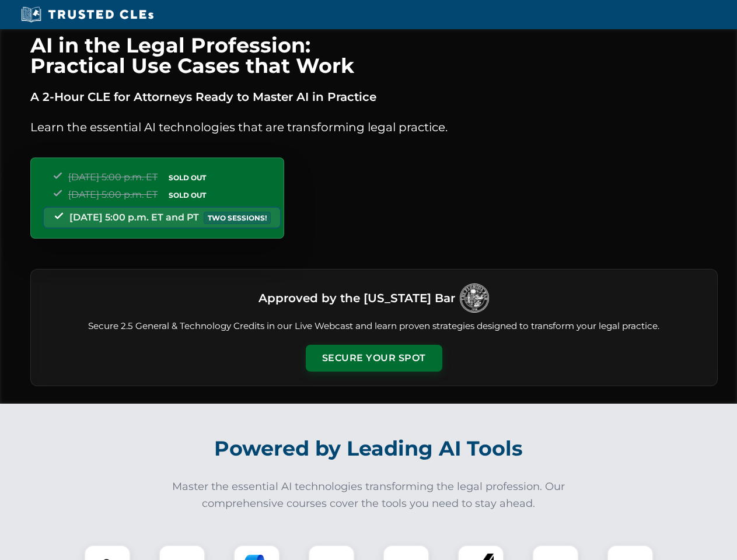  Describe the element at coordinates (374, 358) in the screenshot. I see `button: Secure Your Spot` at that location.